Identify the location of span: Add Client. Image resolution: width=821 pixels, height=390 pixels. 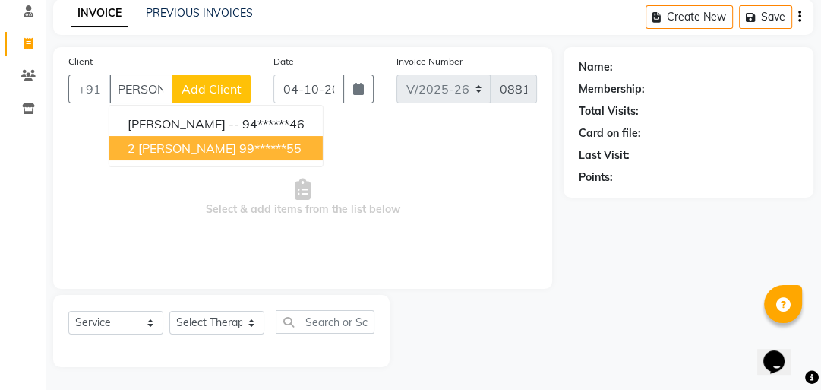
(211, 89).